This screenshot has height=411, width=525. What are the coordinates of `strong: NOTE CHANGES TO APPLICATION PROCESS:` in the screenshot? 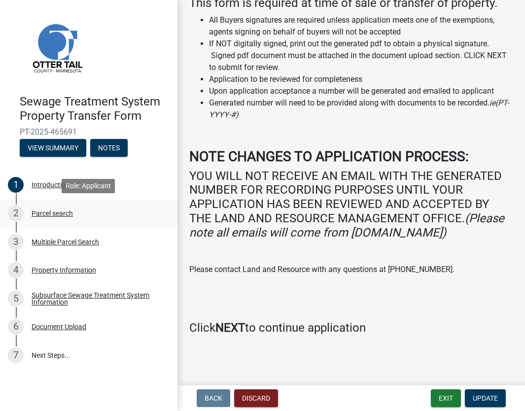 It's located at (329, 156).